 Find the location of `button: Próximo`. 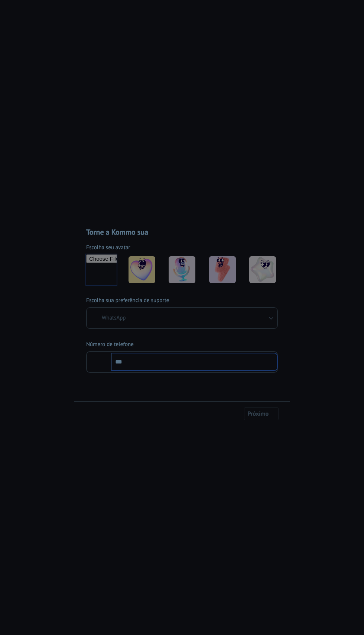

button: Próximo is located at coordinates (262, 413).